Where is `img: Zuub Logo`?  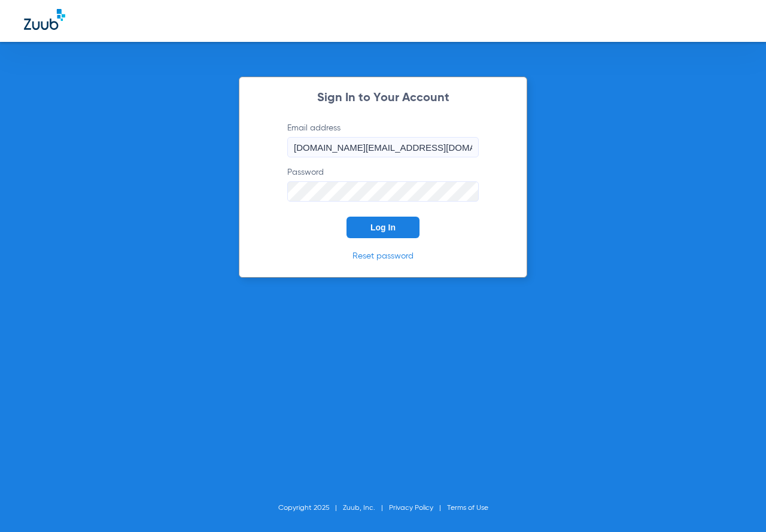
img: Zuub Logo is located at coordinates (44, 19).